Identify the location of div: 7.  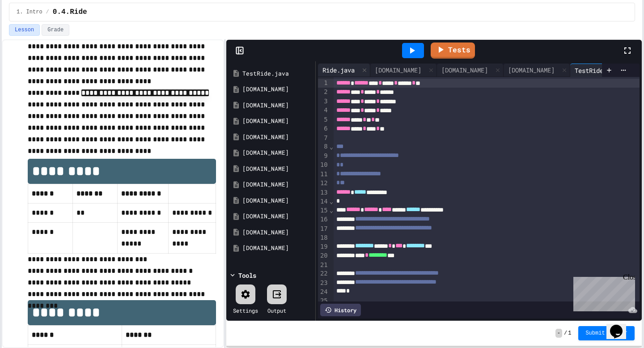
(324, 138).